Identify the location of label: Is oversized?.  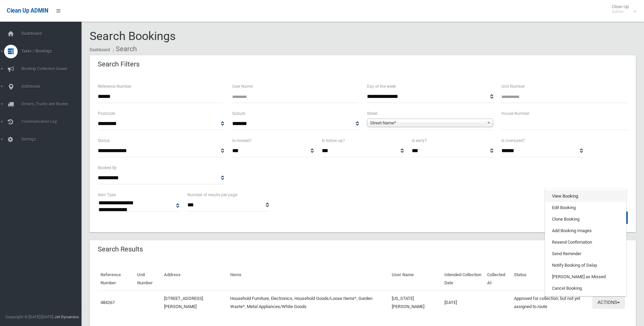
(513, 141).